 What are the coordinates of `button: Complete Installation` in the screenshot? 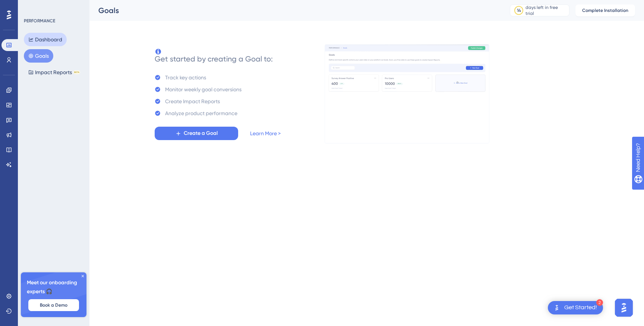 It's located at (605, 10).